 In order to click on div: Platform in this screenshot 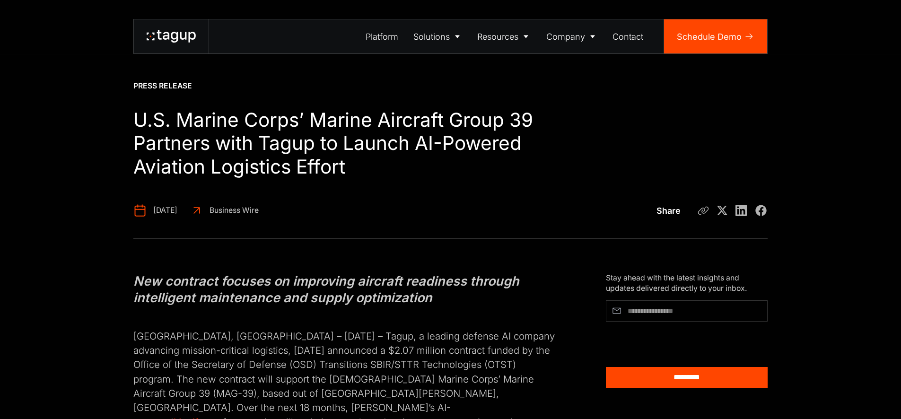, I will do `click(382, 36)`.